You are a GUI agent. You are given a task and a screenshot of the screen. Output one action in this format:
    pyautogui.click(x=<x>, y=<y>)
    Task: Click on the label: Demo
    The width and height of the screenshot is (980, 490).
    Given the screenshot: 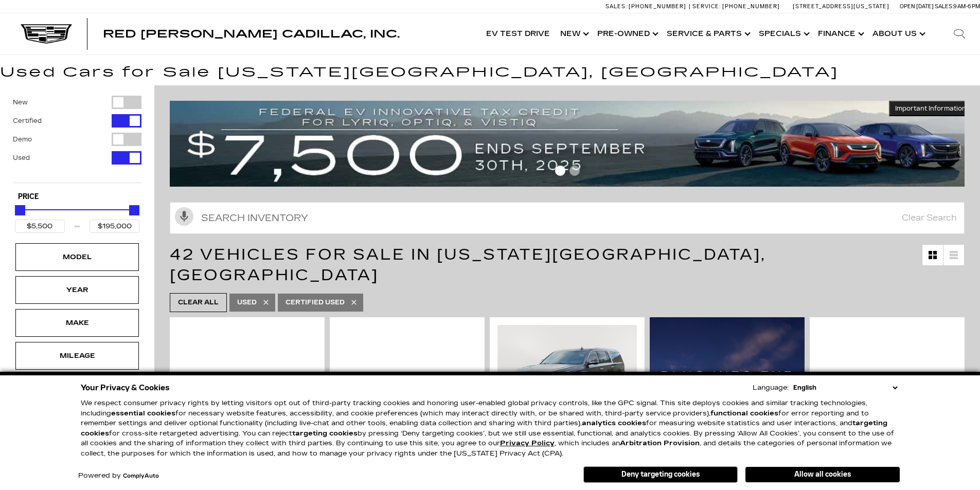 What is the action you would take?
    pyautogui.click(x=22, y=139)
    